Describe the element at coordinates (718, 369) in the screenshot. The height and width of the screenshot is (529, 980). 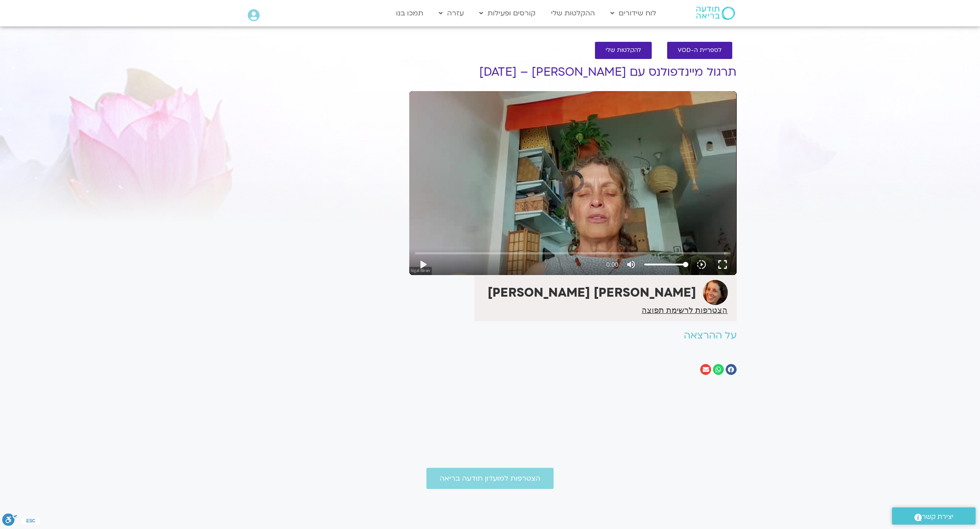
I see `div: שיתוף ב whatsapp` at that location.